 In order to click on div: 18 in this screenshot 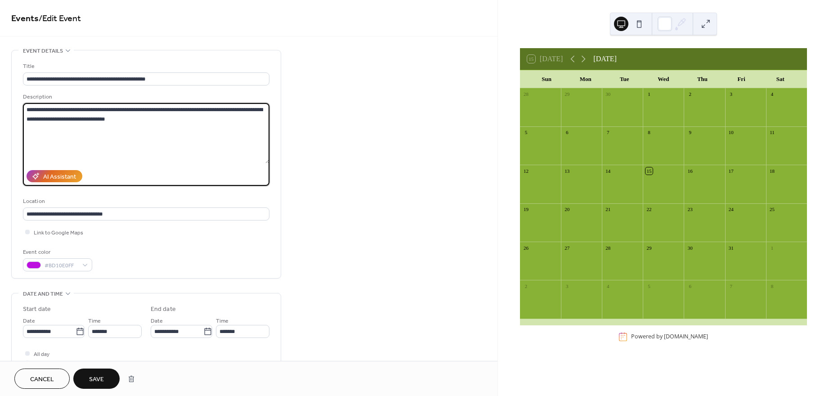, I will do `click(772, 171)`.